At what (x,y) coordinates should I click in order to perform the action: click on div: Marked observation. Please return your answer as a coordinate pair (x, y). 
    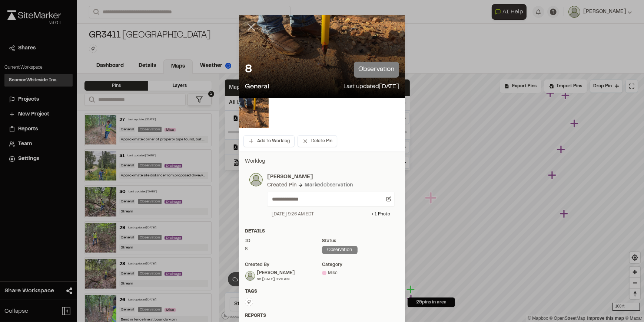
    Looking at the image, I should click on (328, 185).